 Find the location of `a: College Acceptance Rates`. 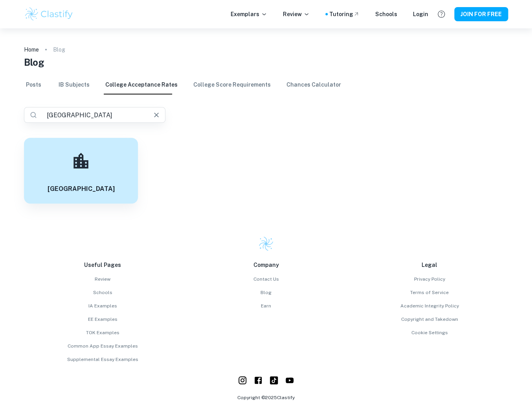

a: College Acceptance Rates is located at coordinates (141, 85).